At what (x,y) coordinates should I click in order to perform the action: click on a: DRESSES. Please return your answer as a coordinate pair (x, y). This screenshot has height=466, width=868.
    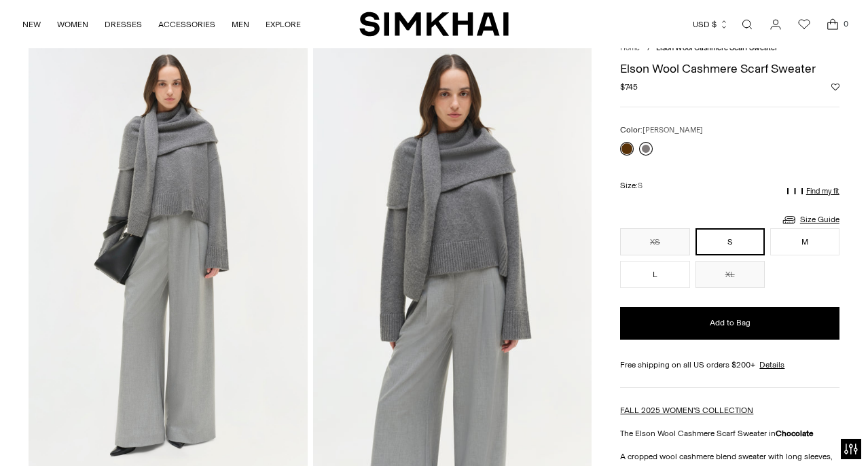
    Looking at the image, I should click on (123, 24).